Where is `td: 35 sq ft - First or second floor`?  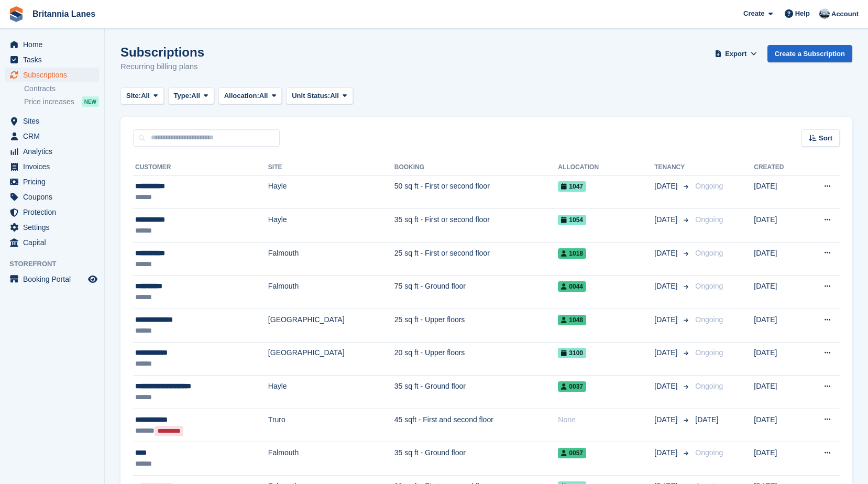 td: 35 sq ft - First or second floor is located at coordinates (476, 226).